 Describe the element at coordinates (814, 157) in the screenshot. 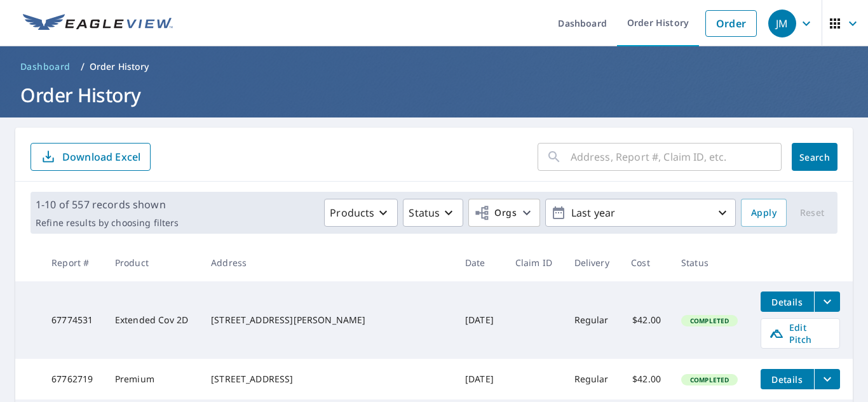

I see `button: Search` at that location.